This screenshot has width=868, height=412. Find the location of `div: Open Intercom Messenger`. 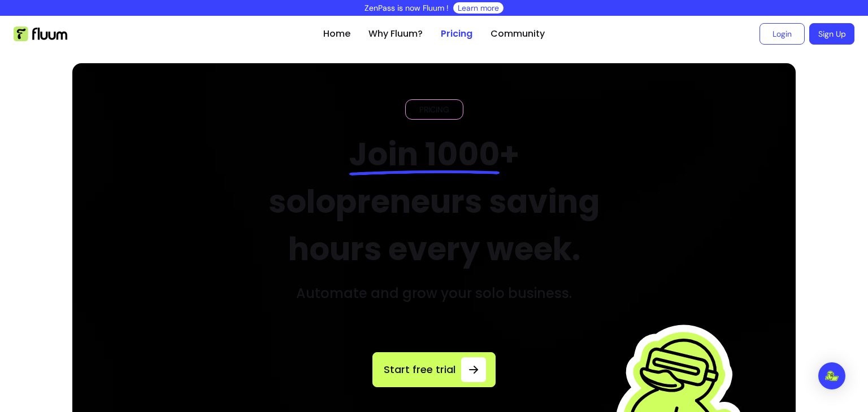

div: Open Intercom Messenger is located at coordinates (831, 376).